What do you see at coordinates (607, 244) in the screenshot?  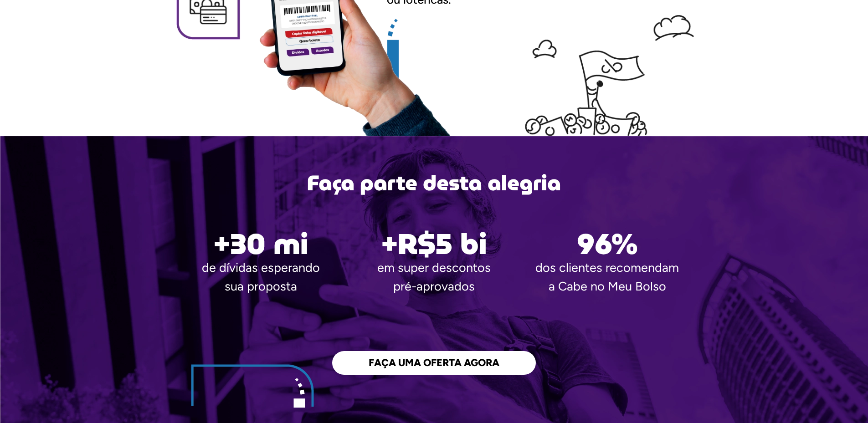 I see `h2: 96%` at bounding box center [607, 244].